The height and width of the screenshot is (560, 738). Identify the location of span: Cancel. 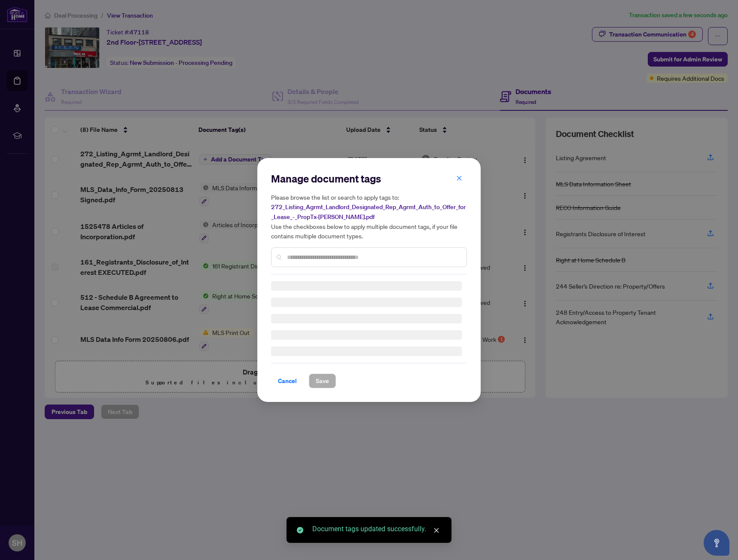
(287, 381).